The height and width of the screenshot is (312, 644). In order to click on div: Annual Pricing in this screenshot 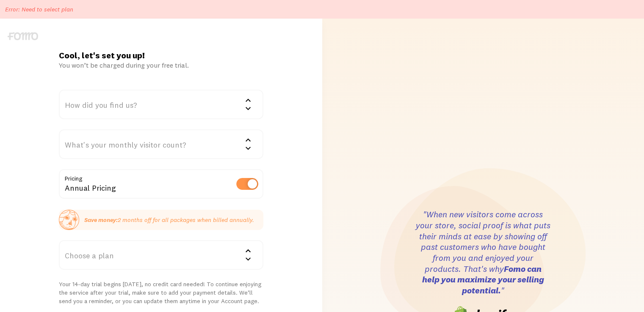, I will do `click(161, 184)`.